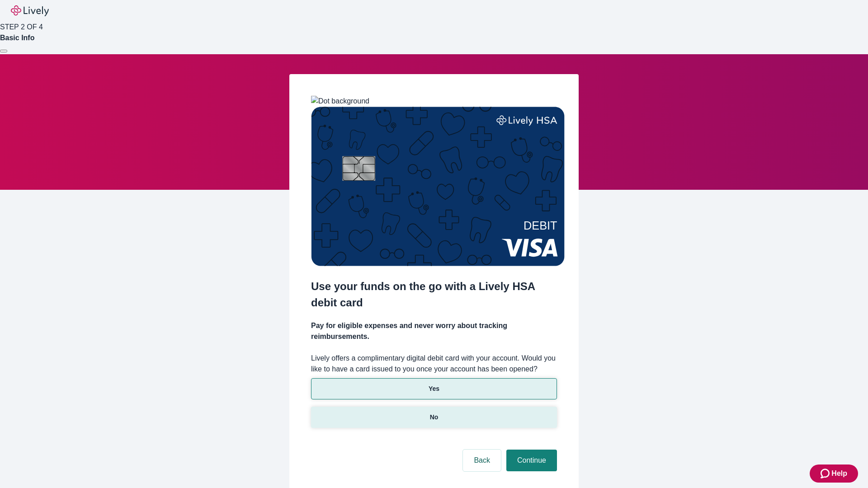 Image resolution: width=868 pixels, height=488 pixels. I want to click on button: Zendesk support iconHelp, so click(834, 474).